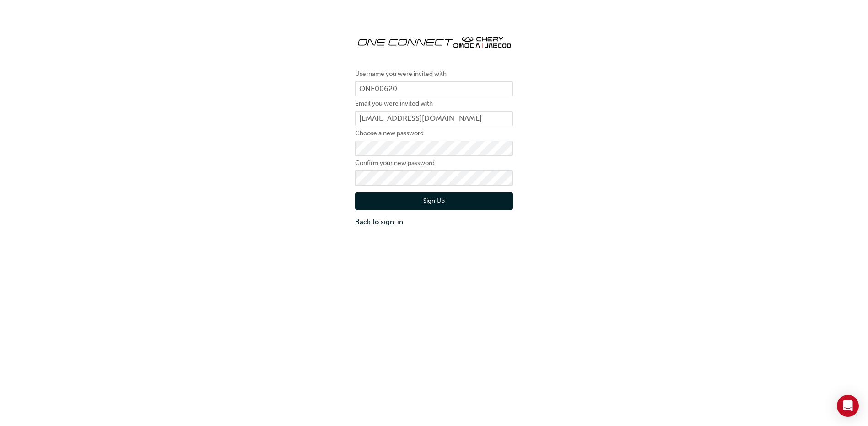 The height and width of the screenshot is (426, 868). What do you see at coordinates (434, 41) in the screenshot?
I see `img: oneconnect` at bounding box center [434, 41].